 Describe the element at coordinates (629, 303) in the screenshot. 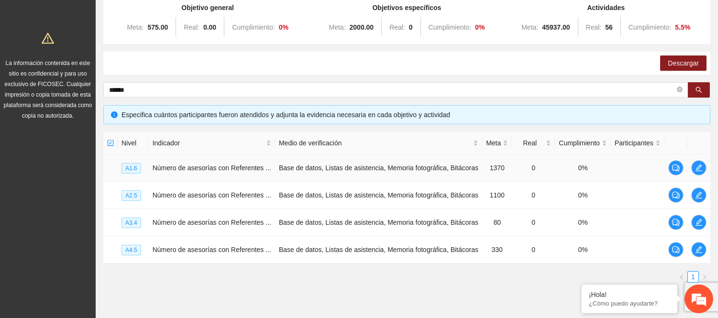

I see `p: ¿Cómo puedo ayudarte?` at that location.